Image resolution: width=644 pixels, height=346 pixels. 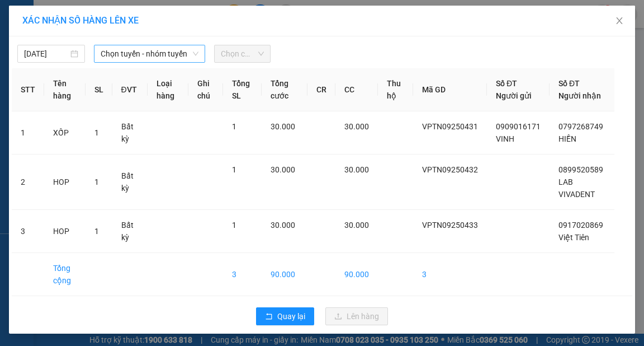 What do you see at coordinates (83, 80) in the screenshot?
I see `span: C :` at bounding box center [83, 80].